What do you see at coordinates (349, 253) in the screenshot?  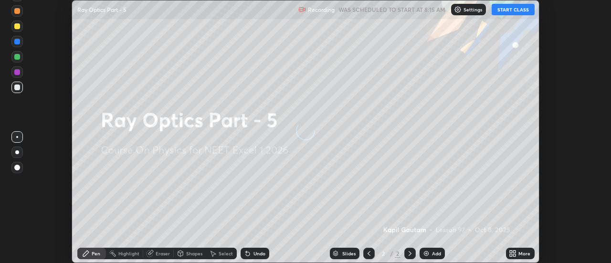 I see `div: Slides` at bounding box center [349, 253].